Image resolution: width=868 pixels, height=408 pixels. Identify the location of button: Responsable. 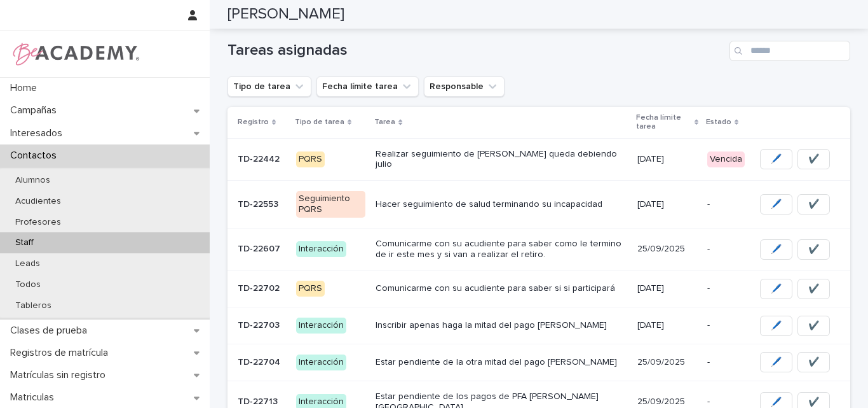
(464, 86).